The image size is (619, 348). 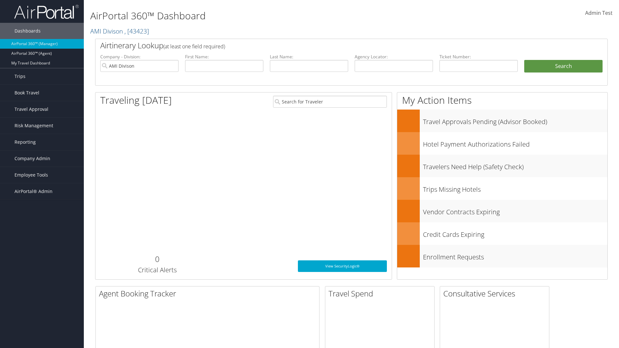 I want to click on h2: Consultative Services, so click(x=496, y=294).